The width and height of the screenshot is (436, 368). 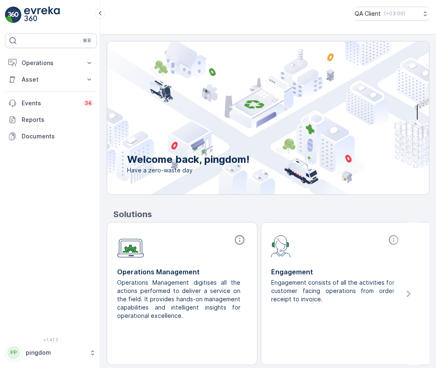 What do you see at coordinates (332, 291) in the screenshot?
I see `p: Engagement consists of all the activities for customer facing operations from order receipt to in...` at bounding box center [332, 291].